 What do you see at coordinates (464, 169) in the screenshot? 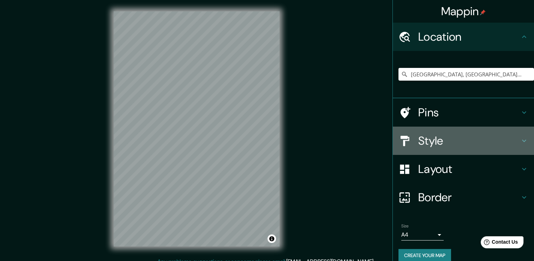
I see `div: Layout` at bounding box center [464, 169].